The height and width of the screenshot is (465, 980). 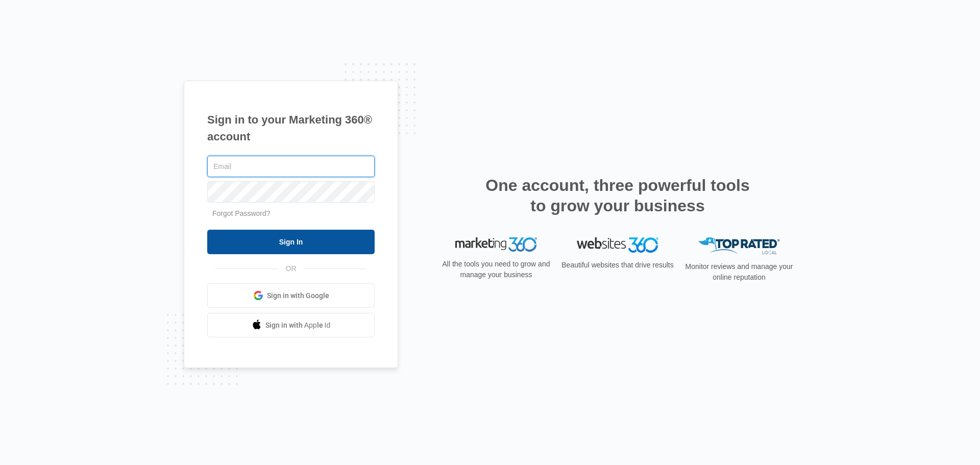 What do you see at coordinates (739, 245) in the screenshot?
I see `img: Top Rated Local` at bounding box center [739, 245].